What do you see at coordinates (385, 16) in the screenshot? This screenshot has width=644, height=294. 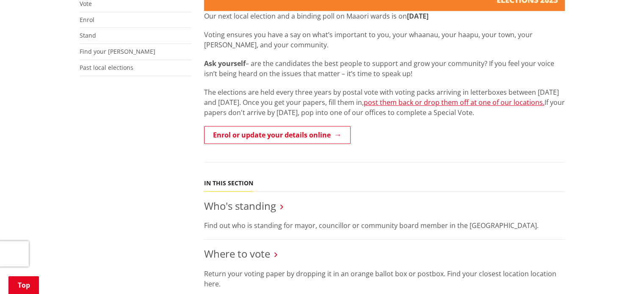 I see `p: Our next local election and a binding poll on Maaori wards is on` at bounding box center [385, 16].